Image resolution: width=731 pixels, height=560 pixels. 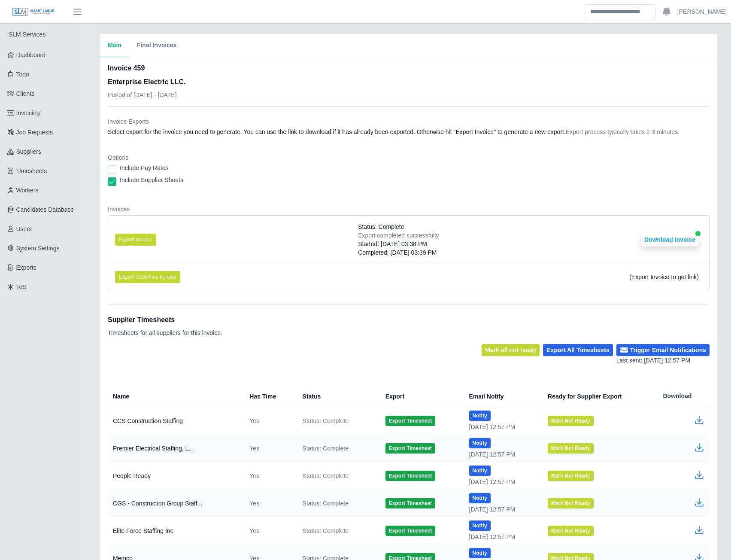 What do you see at coordinates (28, 152) in the screenshot?
I see `span: Suppliers` at bounding box center [28, 152].